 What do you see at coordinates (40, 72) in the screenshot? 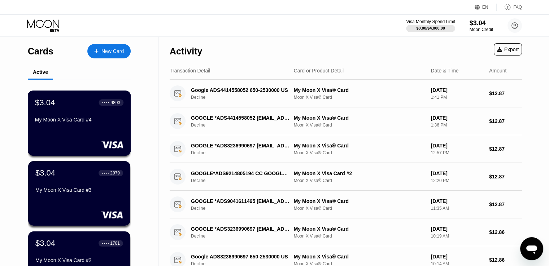
I see `div: Active` at bounding box center [40, 72].